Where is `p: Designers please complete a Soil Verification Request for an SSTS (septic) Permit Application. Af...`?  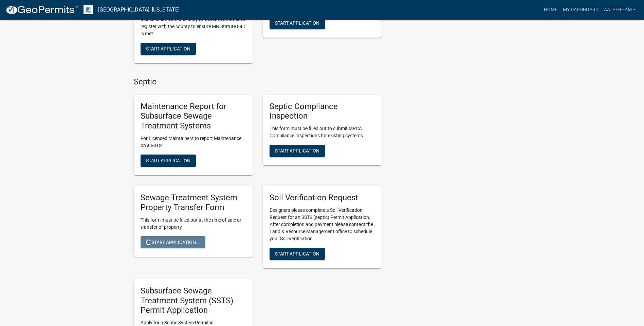
p: Designers please complete a Soil Verification Request for an SSTS (septic) Permit Application. Af... is located at coordinates (322, 224).